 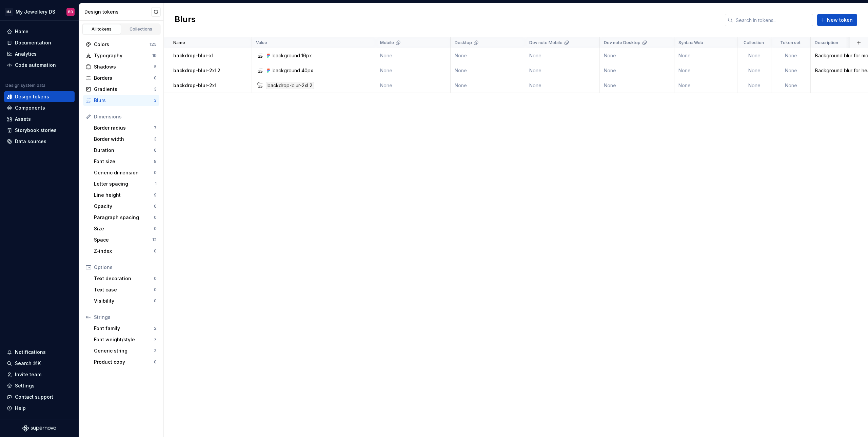 What do you see at coordinates (840, 20) in the screenshot?
I see `span: New token` at bounding box center [840, 20].